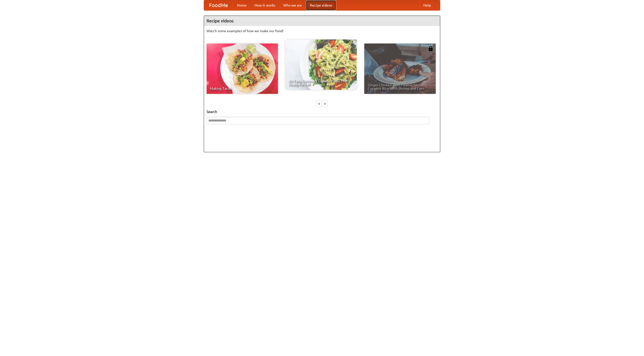 This screenshot has width=644, height=356. I want to click on a: Who we are, so click(293, 5).